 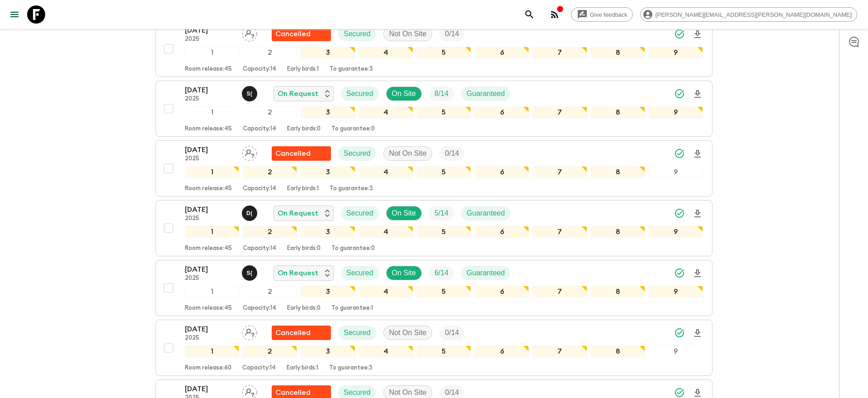 I want to click on p: Not On Site, so click(x=408, y=333).